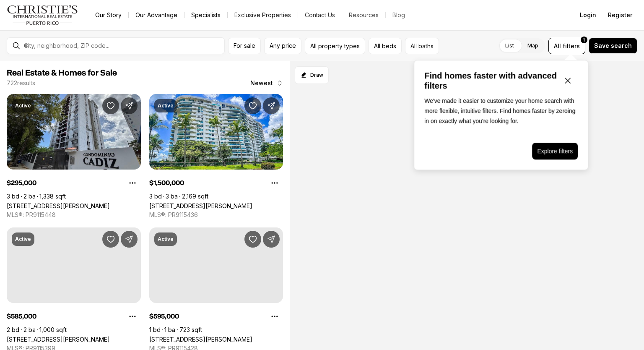 This screenshot has height=350, width=644. Describe the element at coordinates (201, 205) in the screenshot. I see `a: 550 AVENIDA CONSTITUCION #1210, SAN JUAN PR, 00901` at that location.